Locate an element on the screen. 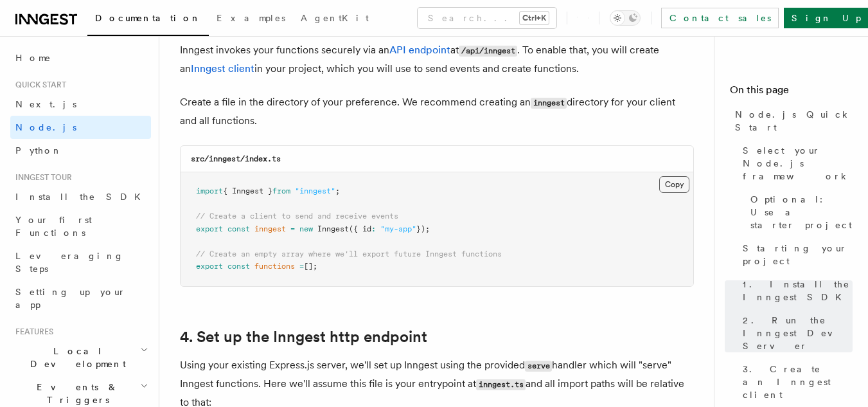 This screenshot has height=407, width=868. a: 1. Install the Inngest SDK is located at coordinates (795, 291).